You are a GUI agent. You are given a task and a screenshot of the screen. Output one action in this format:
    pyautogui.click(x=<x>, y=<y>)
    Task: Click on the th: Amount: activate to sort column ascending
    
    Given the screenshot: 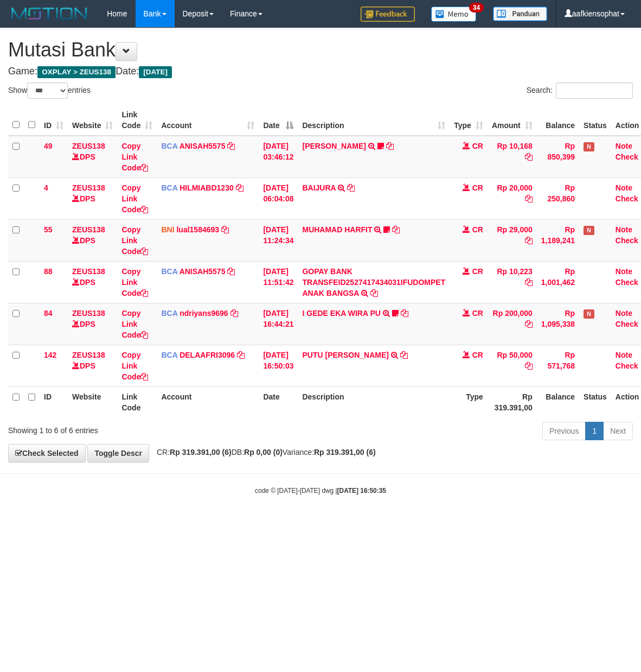 What is the action you would take?
    pyautogui.click(x=512, y=120)
    